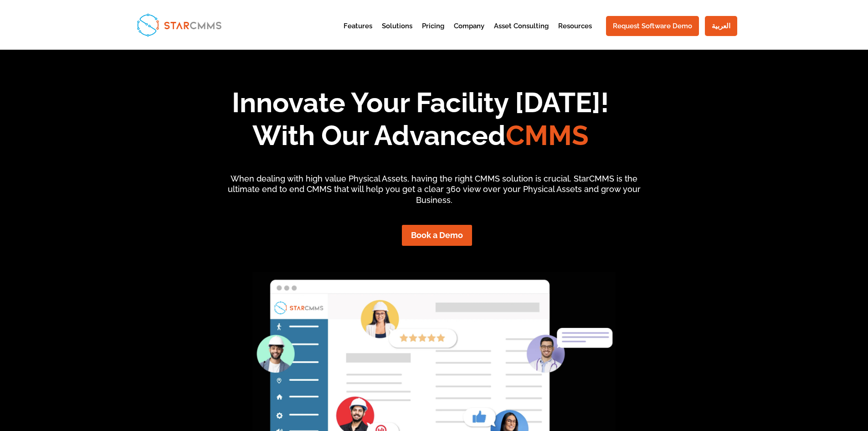 The image size is (868, 431). I want to click on a: Features, so click(358, 34).